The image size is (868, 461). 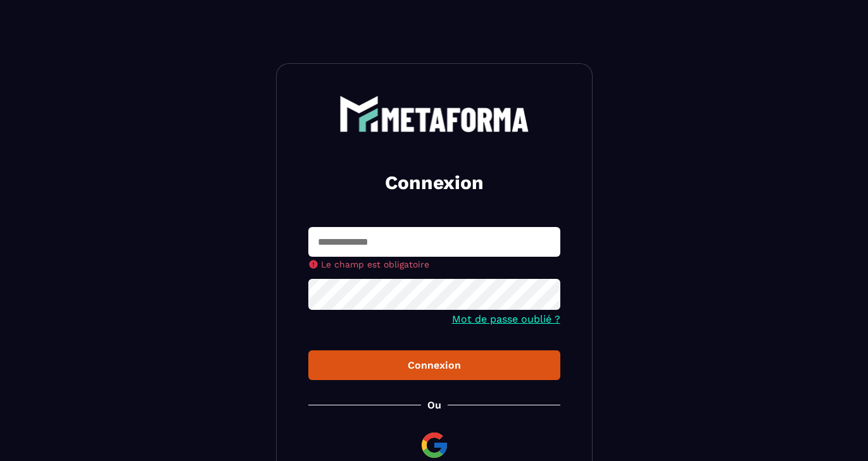 What do you see at coordinates (434, 114) in the screenshot?
I see `img: logo` at bounding box center [434, 114].